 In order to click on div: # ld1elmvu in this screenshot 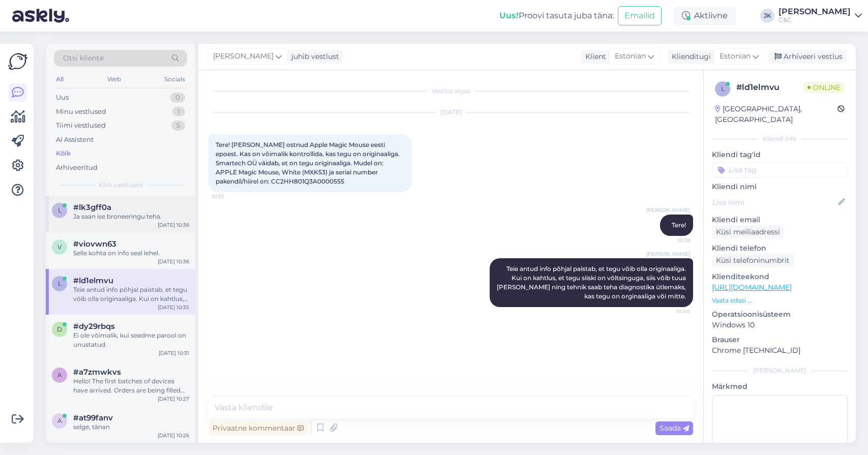, I will do `click(770, 87)`.